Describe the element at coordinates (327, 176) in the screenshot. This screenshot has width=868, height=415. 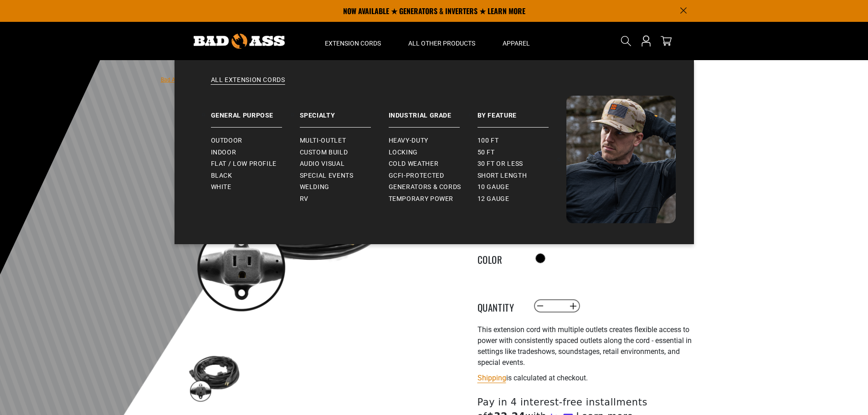
I see `span: Special Events` at that location.